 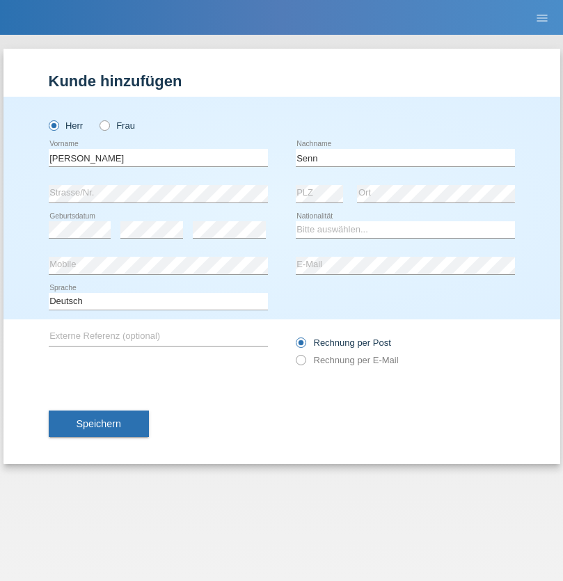 I want to click on span: Speichern, so click(x=99, y=424).